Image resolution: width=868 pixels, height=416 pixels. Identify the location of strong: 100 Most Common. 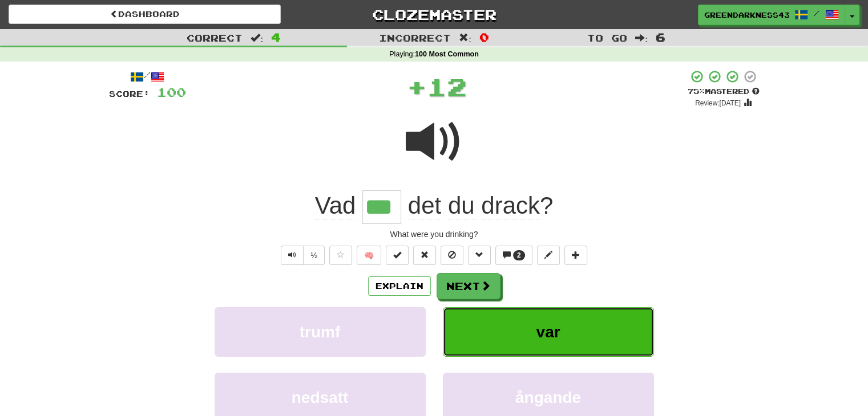
(447, 54).